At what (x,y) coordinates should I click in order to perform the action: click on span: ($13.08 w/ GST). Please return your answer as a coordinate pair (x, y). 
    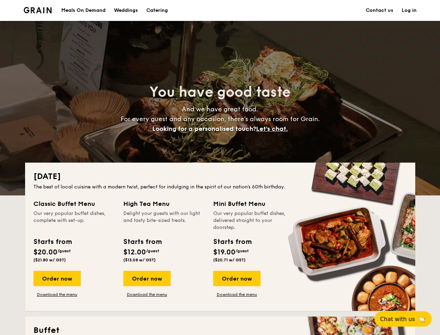
    Looking at the image, I should click on (139, 260).